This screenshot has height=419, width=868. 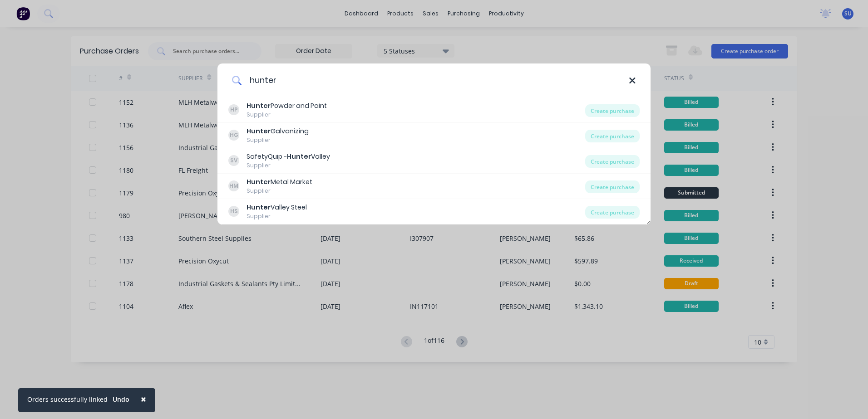 What do you see at coordinates (234, 211) in the screenshot?
I see `div: HS` at bounding box center [234, 211].